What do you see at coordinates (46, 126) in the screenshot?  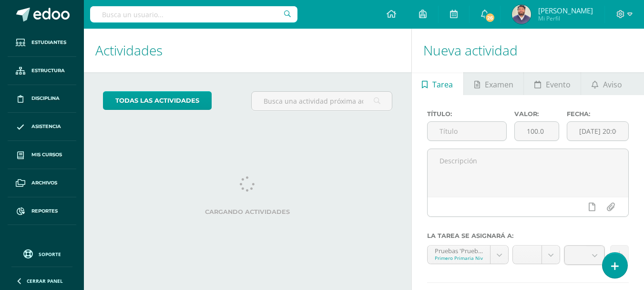 I see `span: Asistencia` at bounding box center [46, 126].